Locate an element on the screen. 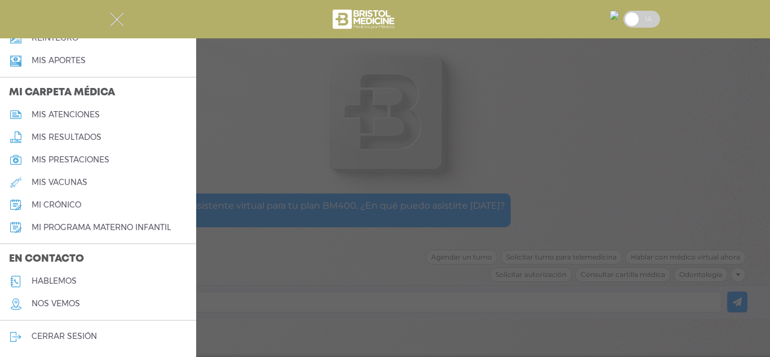  h5: mis atenciones is located at coordinates (65, 114).